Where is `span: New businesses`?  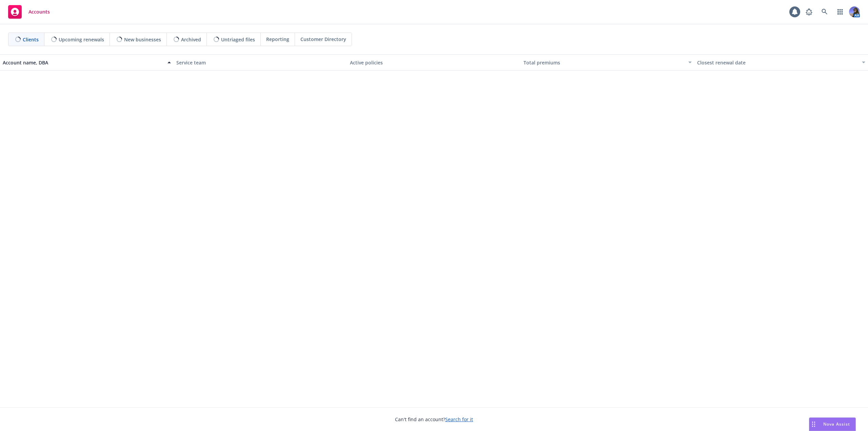
span: New businesses is located at coordinates (142, 40).